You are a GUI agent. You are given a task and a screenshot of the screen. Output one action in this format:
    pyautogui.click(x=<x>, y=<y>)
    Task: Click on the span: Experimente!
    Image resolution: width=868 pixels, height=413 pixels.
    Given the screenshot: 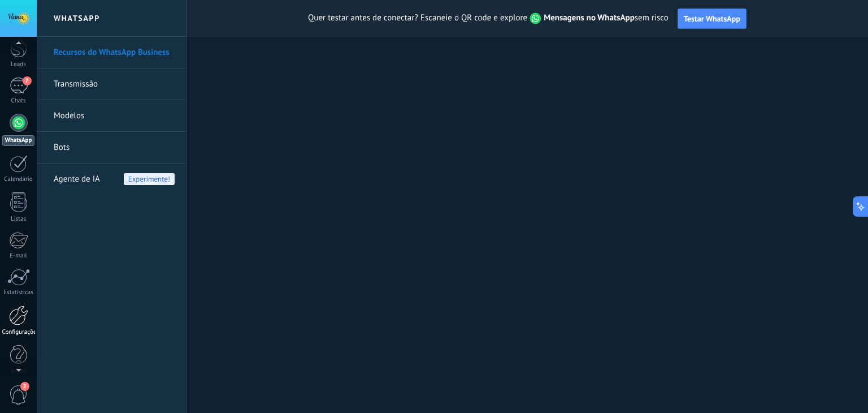 What is the action you would take?
    pyautogui.click(x=149, y=179)
    